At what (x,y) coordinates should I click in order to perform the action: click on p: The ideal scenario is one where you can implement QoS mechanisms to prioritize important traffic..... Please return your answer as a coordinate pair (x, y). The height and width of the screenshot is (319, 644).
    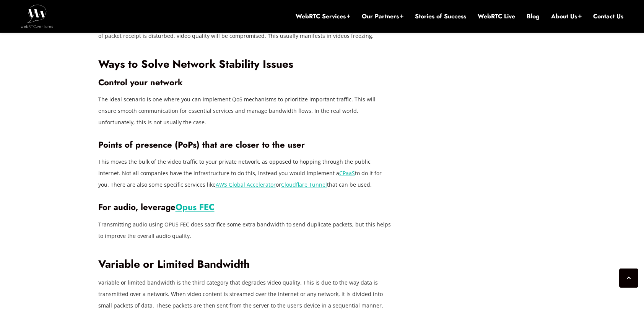
    Looking at the image, I should click on (245, 111).